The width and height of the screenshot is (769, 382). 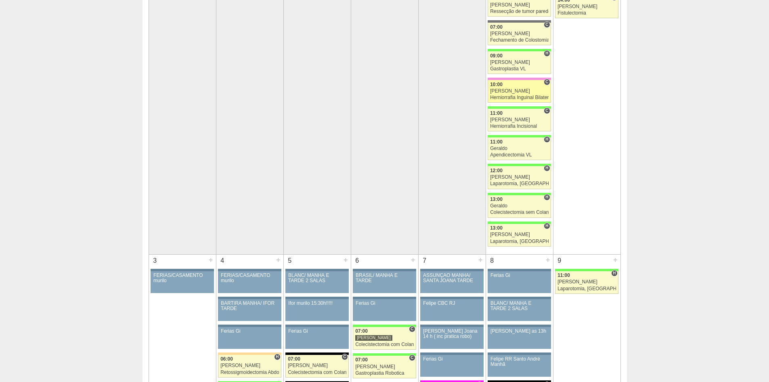 I want to click on div: Ifor murilo 15:30h!!!!!, so click(x=317, y=303).